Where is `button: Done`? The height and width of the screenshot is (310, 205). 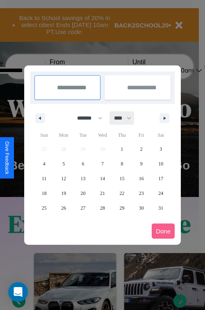 button: Done is located at coordinates (163, 231).